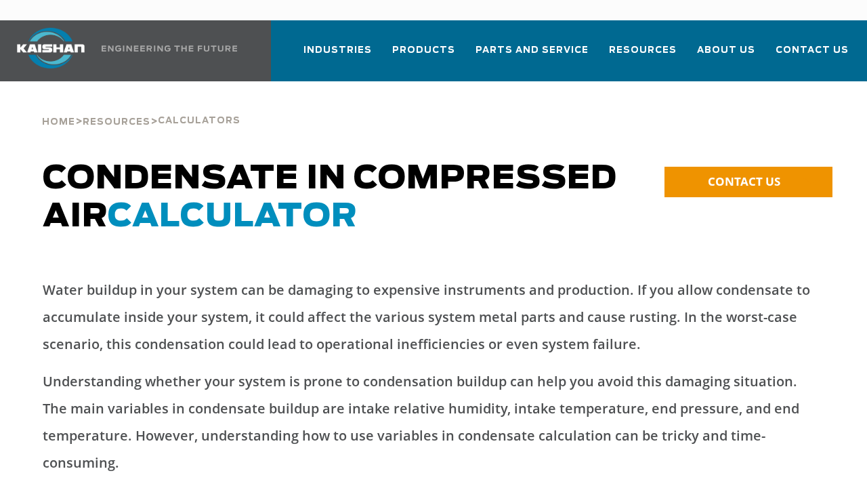 This screenshot has height=488, width=867. Describe the element at coordinates (812, 56) in the screenshot. I see `a: Contact Us` at that location.